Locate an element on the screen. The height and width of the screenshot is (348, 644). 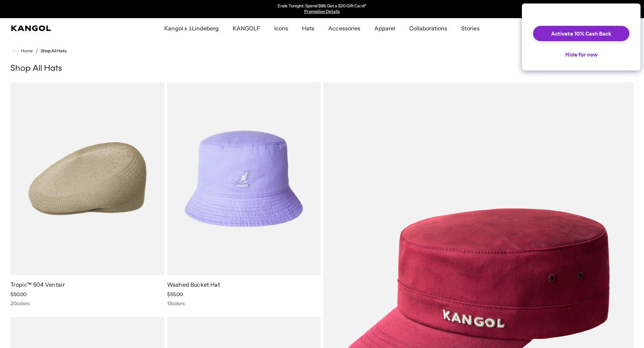
div: Announcement is located at coordinates (322, 9).